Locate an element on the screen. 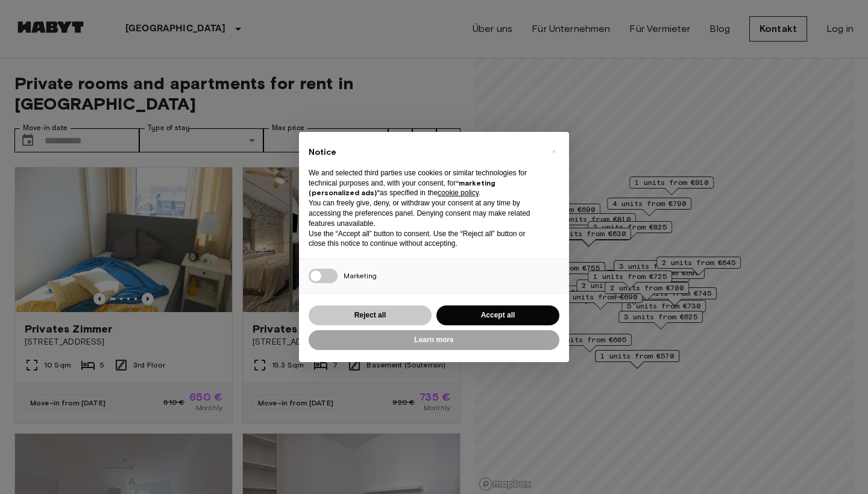 This screenshot has height=494, width=868. p: You can freely give, deny, or withdraw your consent at any time by accessing the preferences pane... is located at coordinates (424, 213).